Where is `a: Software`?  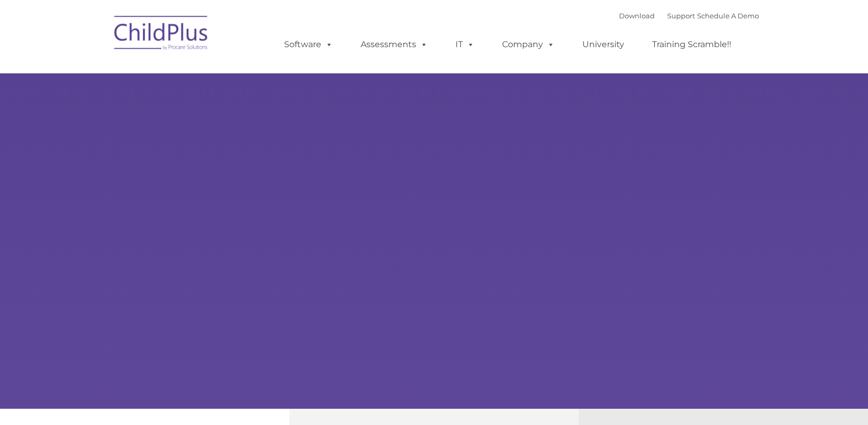 a: Software is located at coordinates (308, 45).